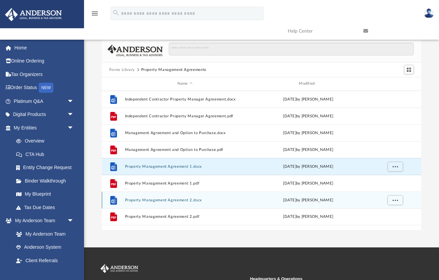  Describe the element at coordinates (308, 84) in the screenshot. I see `div: Modified` at that location.